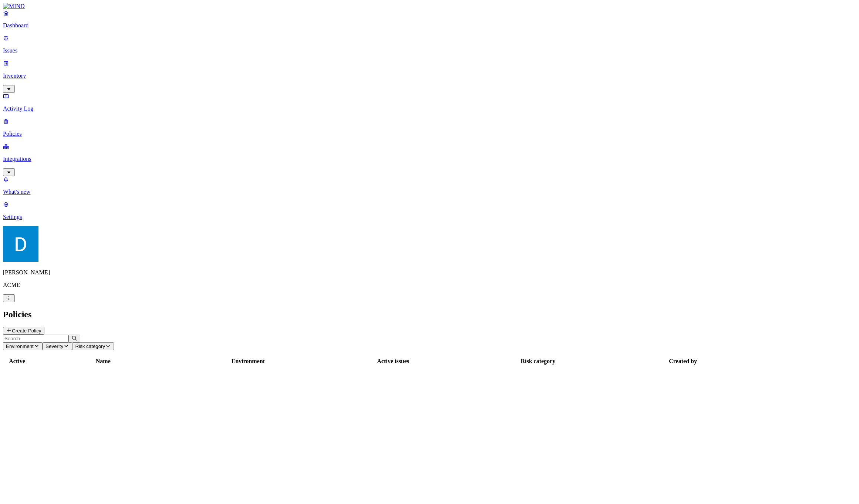 This screenshot has width=859, height=504. Describe the element at coordinates (103, 361) in the screenshot. I see `div: Name` at that location.